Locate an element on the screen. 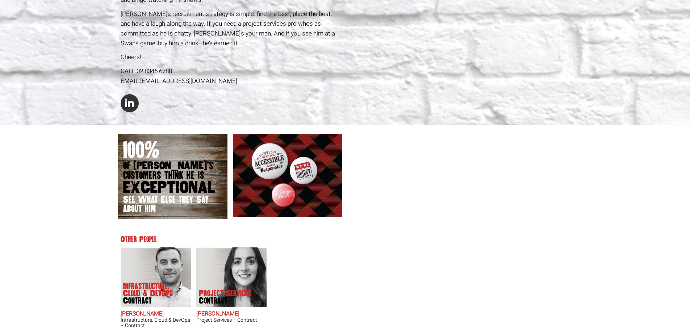 The width and height of the screenshot is (690, 330). span: See What Else they Say about him is located at coordinates (172, 204).